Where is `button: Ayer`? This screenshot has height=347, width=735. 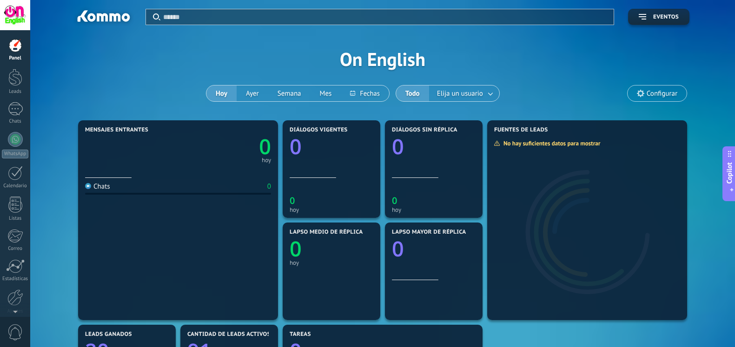 button: Ayer is located at coordinates (253, 94).